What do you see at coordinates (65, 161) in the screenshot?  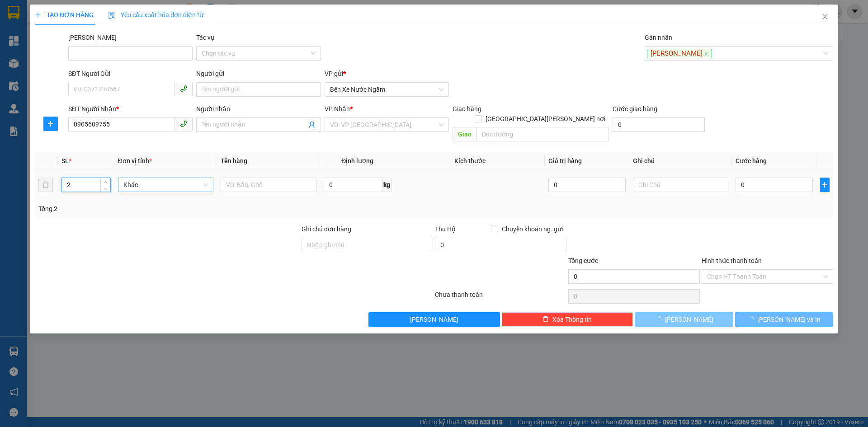 I see `span: SL` at bounding box center [65, 161].